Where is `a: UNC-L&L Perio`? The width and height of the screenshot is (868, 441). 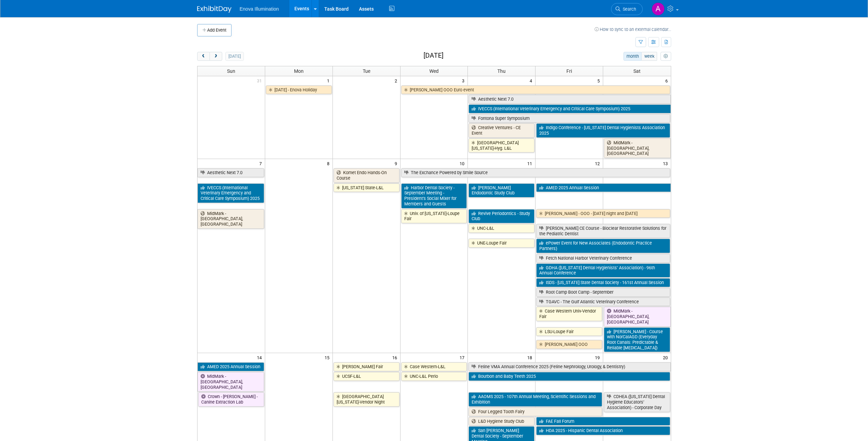
a: UNC-L&L Perio is located at coordinates (434, 377).